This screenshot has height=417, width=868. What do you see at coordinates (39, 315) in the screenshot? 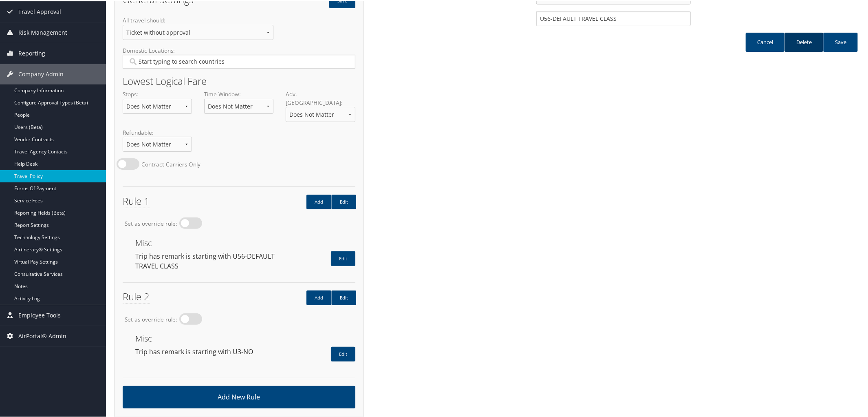
I see `span: Employee Tools` at bounding box center [39, 315].